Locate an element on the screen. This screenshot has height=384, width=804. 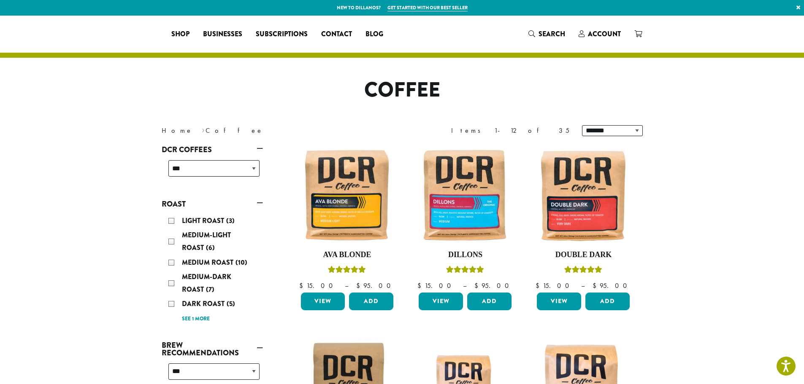
div: Rated 4.50 out of 5 is located at coordinates (583, 271).